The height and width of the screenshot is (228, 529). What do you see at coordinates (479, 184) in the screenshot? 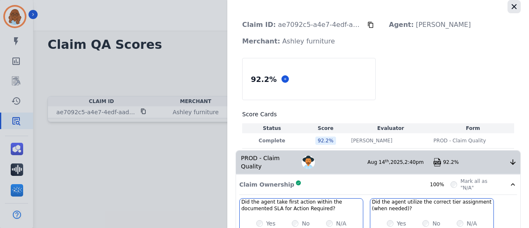
I see `label: Mark all as "N/A"` at bounding box center [479, 184].